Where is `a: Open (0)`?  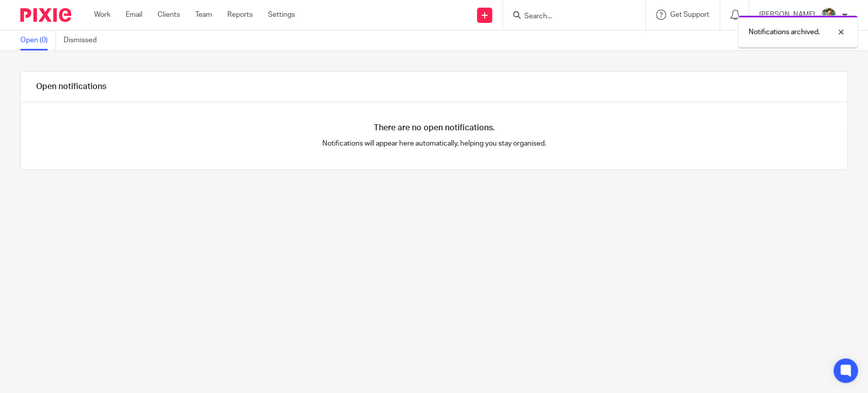 a: Open (0) is located at coordinates (38, 40).